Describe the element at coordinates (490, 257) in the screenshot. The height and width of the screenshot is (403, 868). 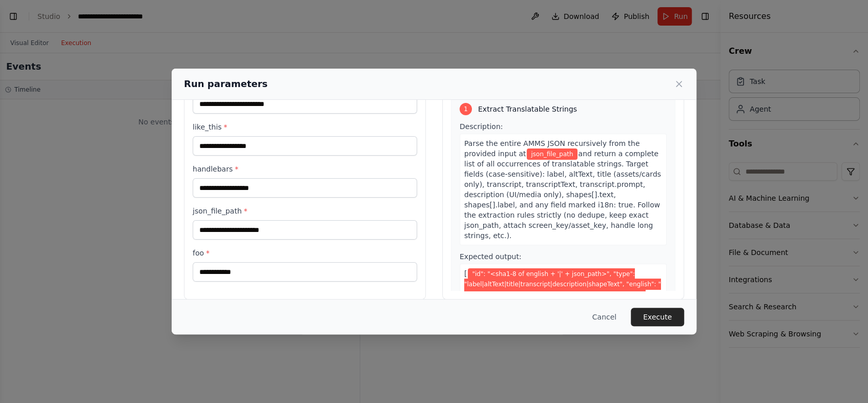
I see `span: Expected output:` at that location.